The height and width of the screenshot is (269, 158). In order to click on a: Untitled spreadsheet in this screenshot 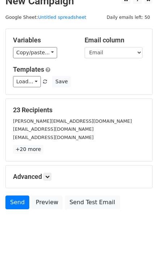, I will do `click(62, 17)`.